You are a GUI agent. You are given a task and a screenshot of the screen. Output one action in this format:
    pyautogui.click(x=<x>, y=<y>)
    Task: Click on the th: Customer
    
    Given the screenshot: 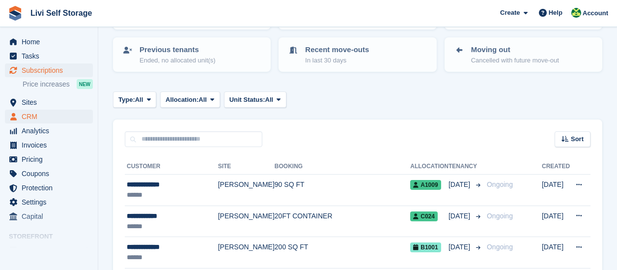 What is the action you would take?
    pyautogui.click(x=171, y=167)
    